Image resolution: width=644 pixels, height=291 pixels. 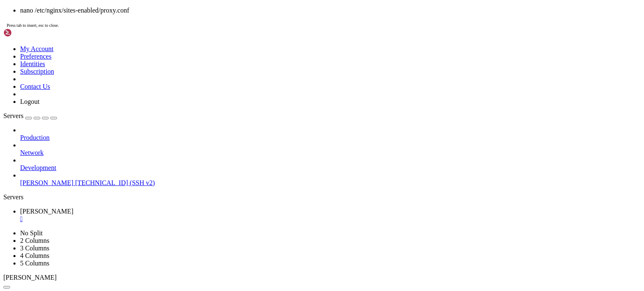 I want to click on a: No Split, so click(x=32, y=233).